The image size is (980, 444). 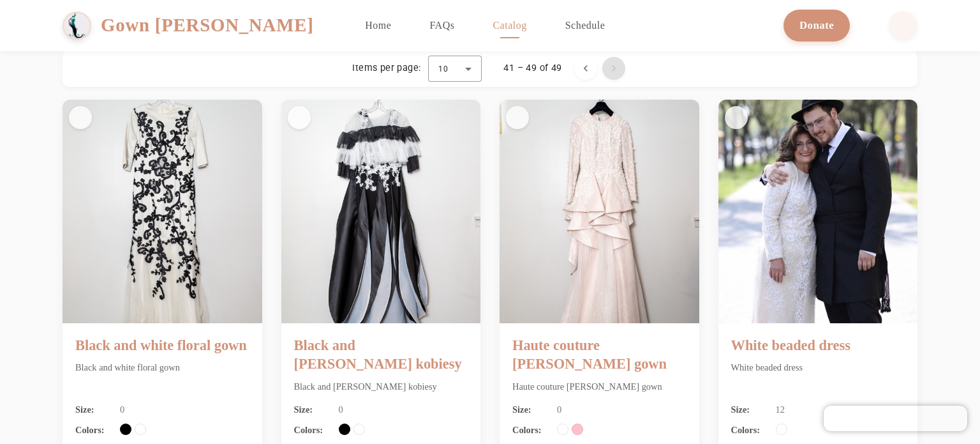 I want to click on p: White beaded dress, so click(x=818, y=376).